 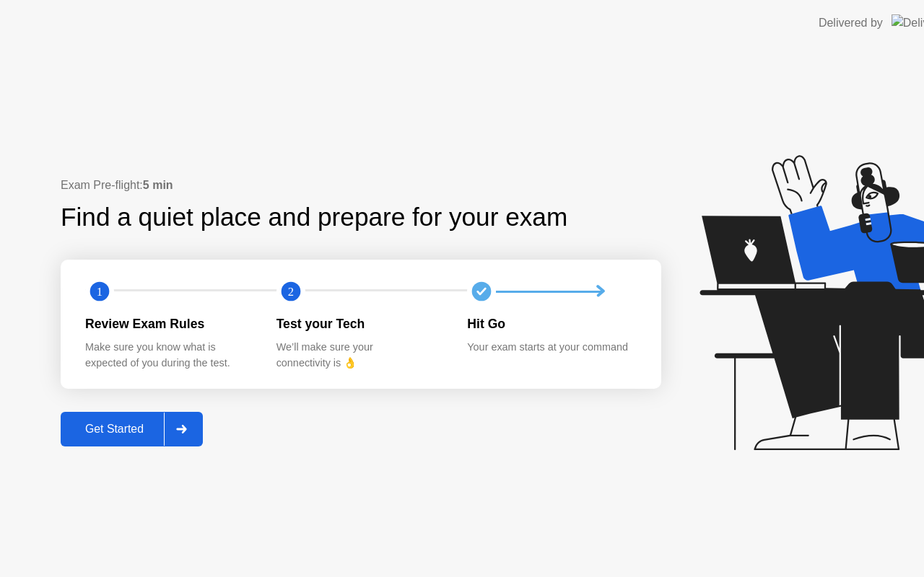 What do you see at coordinates (850, 23) in the screenshot?
I see `div: Delivered by` at bounding box center [850, 23].